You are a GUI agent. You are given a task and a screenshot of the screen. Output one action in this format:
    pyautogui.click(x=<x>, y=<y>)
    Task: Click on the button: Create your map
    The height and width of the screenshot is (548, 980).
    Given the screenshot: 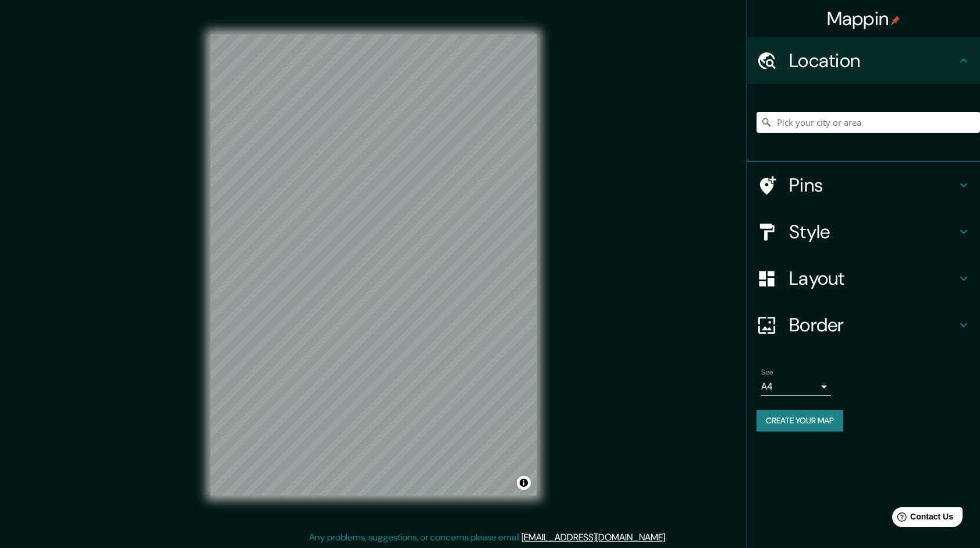 What is the action you would take?
    pyautogui.click(x=800, y=421)
    